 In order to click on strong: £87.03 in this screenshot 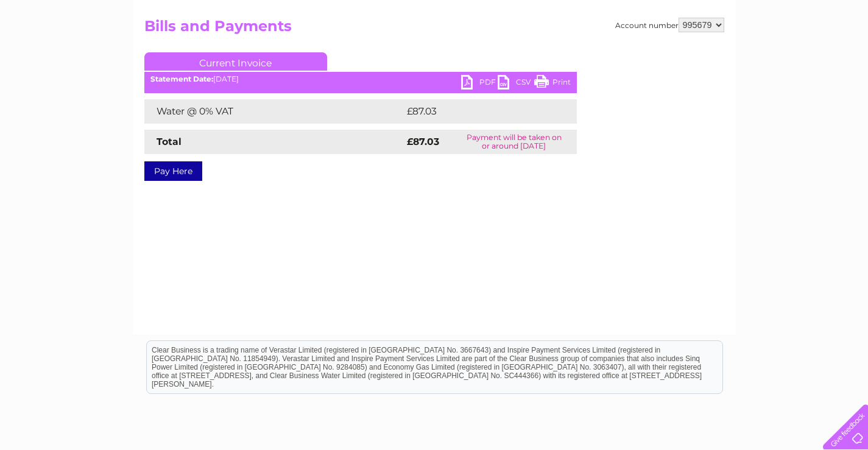, I will do `click(422, 141)`.